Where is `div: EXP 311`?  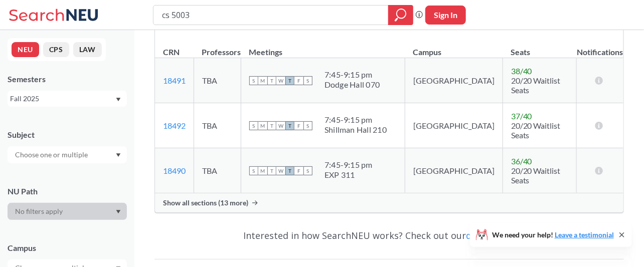 div: EXP 311 is located at coordinates (348, 175).